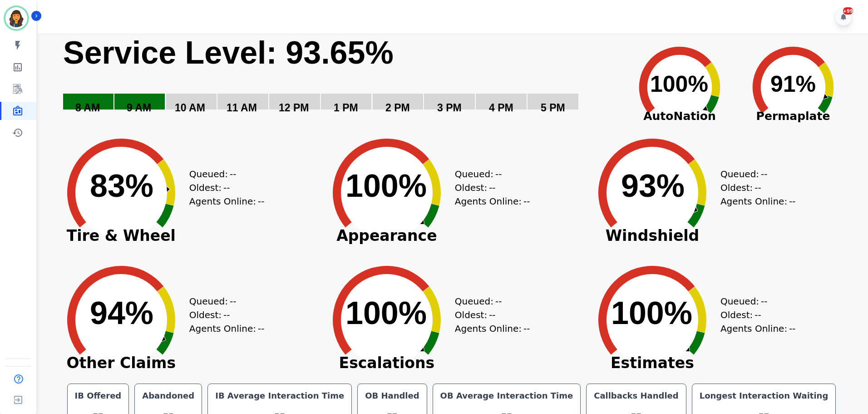 The image size is (868, 414). What do you see at coordinates (793, 116) in the screenshot?
I see `span: Permaplate` at bounding box center [793, 116].